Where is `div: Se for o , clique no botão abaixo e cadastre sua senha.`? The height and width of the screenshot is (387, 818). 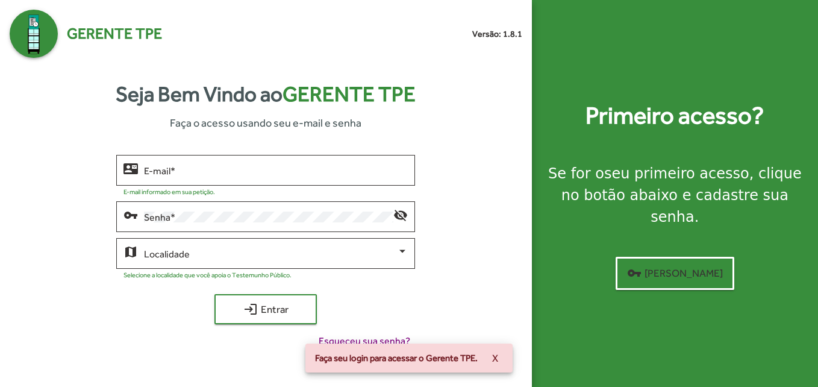 div: Se for o , clique no botão abaixo e cadastre sua senha. is located at coordinates (675, 195).